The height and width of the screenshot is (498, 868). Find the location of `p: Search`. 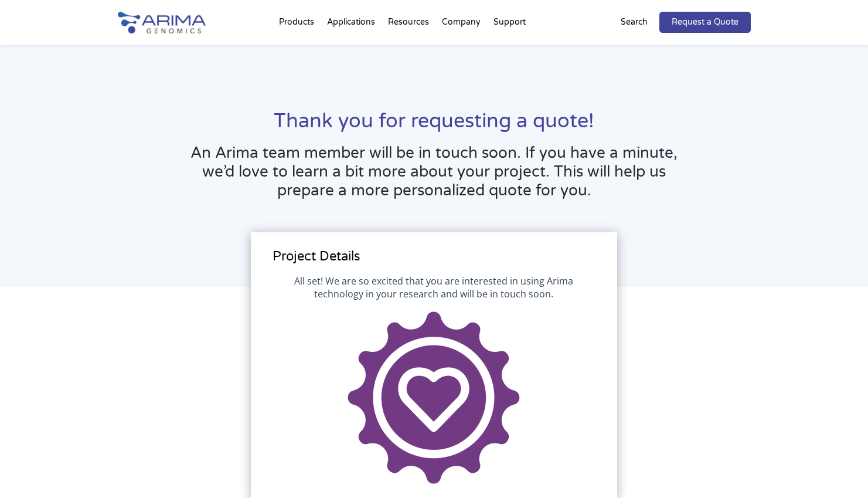

p: Search is located at coordinates (634, 22).